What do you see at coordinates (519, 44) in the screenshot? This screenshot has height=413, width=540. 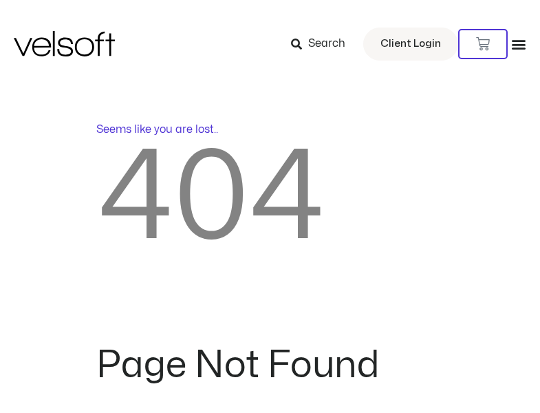 I see `div: Menu Toggle` at bounding box center [519, 44].